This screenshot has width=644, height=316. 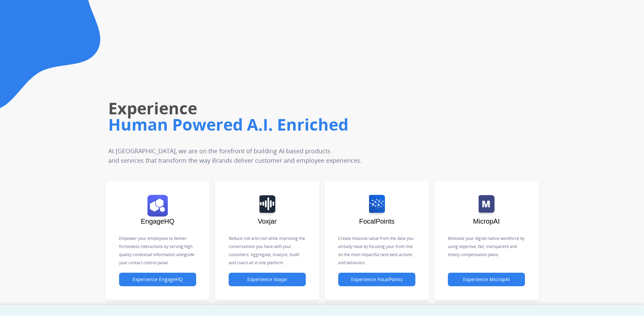 I want to click on a: Experience MicropAI, so click(x=487, y=279).